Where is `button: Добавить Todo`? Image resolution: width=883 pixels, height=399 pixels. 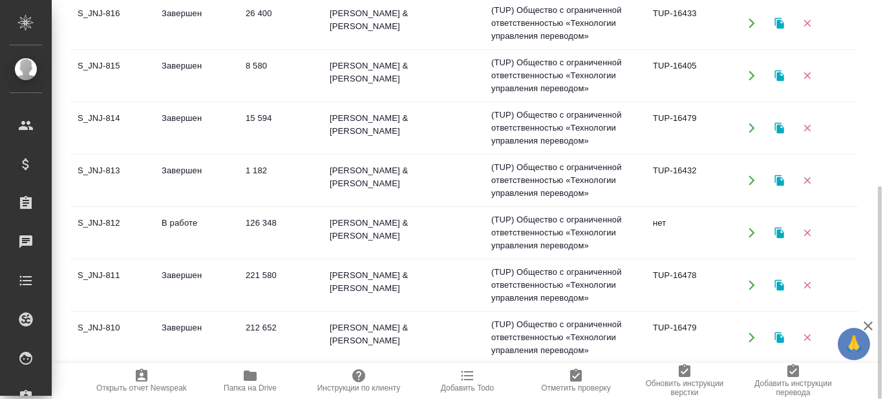 button: Добавить Todo is located at coordinates (468, 381).